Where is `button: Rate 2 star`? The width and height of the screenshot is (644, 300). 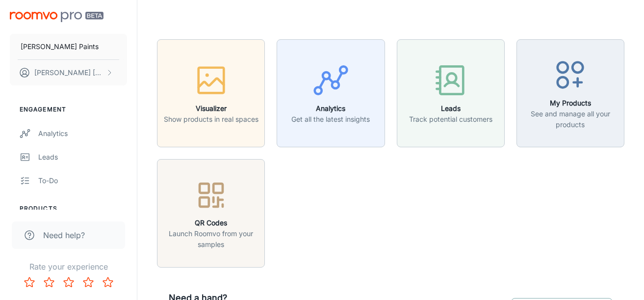 button: Rate 2 star is located at coordinates (49, 282).